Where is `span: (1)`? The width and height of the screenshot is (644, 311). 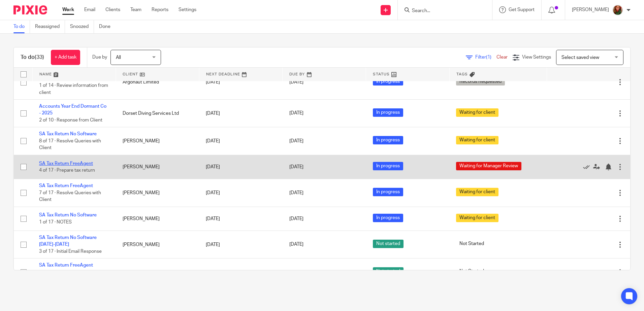 span: (1) is located at coordinates (489, 57).